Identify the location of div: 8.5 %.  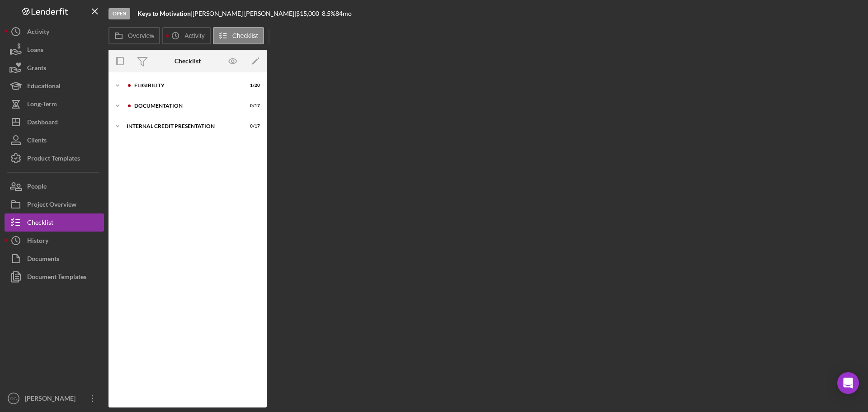
(329, 14).